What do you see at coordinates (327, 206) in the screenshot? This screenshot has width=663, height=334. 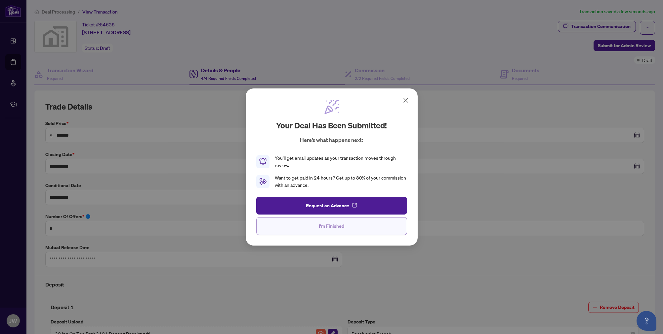 I see `span: Request an Advance` at bounding box center [327, 206].